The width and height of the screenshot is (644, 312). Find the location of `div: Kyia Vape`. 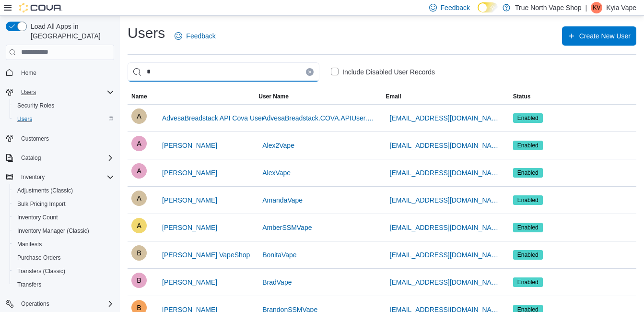

div: Kyia Vape is located at coordinates (597, 8).